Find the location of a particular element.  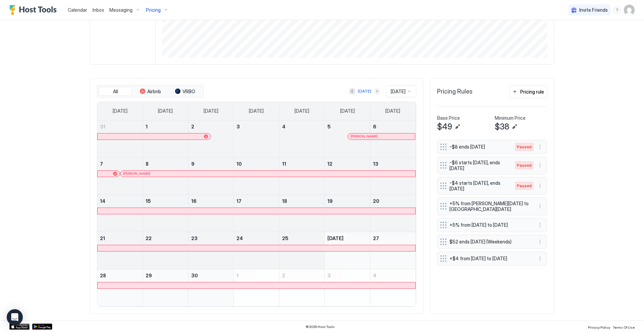

a: September 2, 2025 is located at coordinates (211, 127).